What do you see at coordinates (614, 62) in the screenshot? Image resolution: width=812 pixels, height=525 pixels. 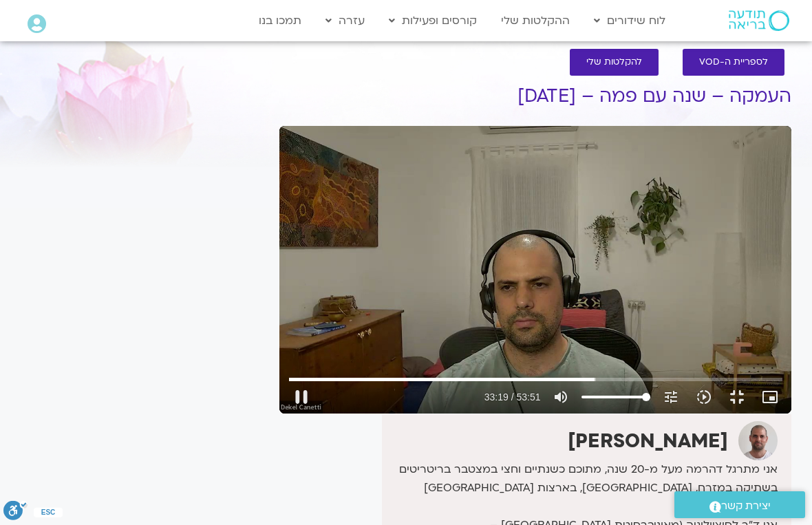 I see `span: להקלטות שלי` at bounding box center [614, 62].